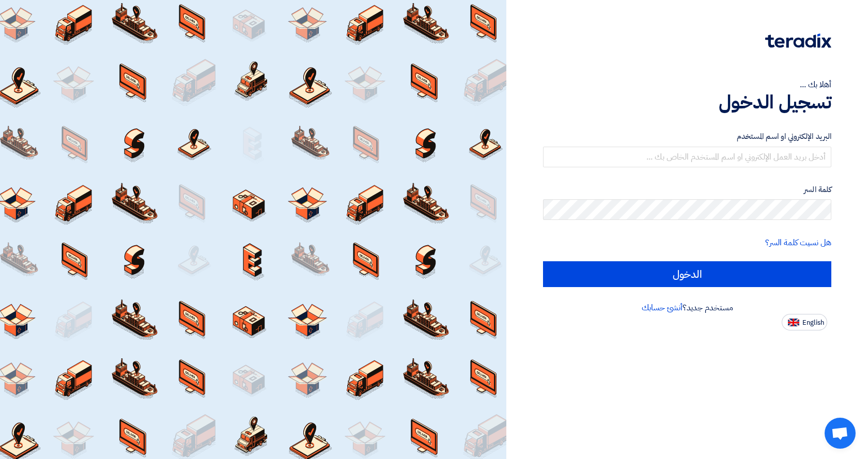 The width and height of the screenshot is (868, 459). I want to click on a: Open chat, so click(840, 433).